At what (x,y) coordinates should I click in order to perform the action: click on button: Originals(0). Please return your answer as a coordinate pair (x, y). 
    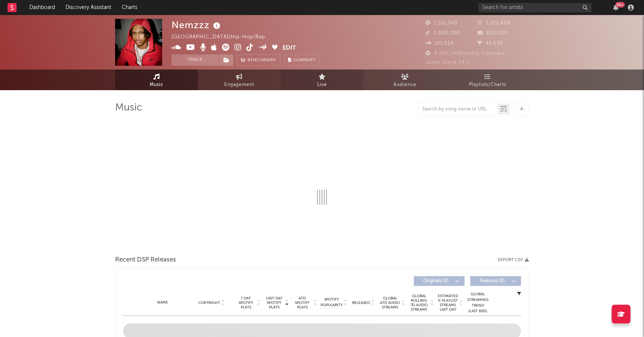
    Looking at the image, I should click on (439, 281).